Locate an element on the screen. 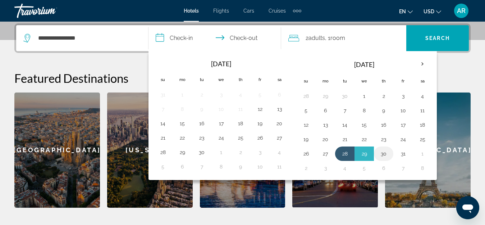  button: Day 26 is located at coordinates (306, 153).